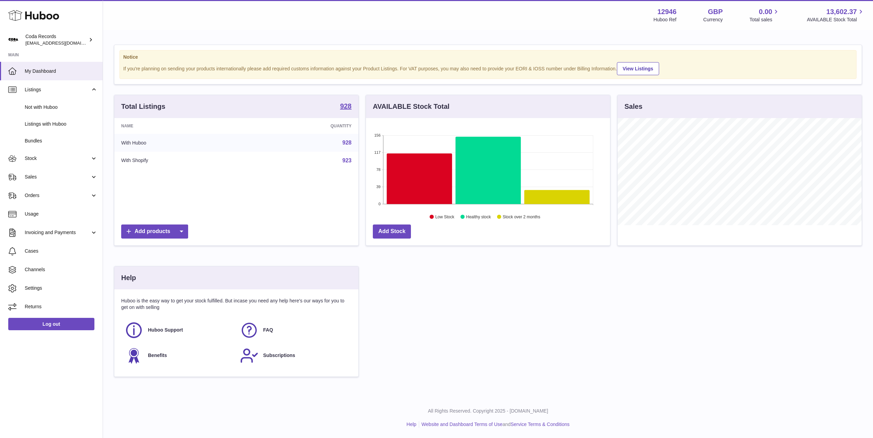 This screenshot has width=873, height=438. I want to click on span: Cases, so click(61, 251).